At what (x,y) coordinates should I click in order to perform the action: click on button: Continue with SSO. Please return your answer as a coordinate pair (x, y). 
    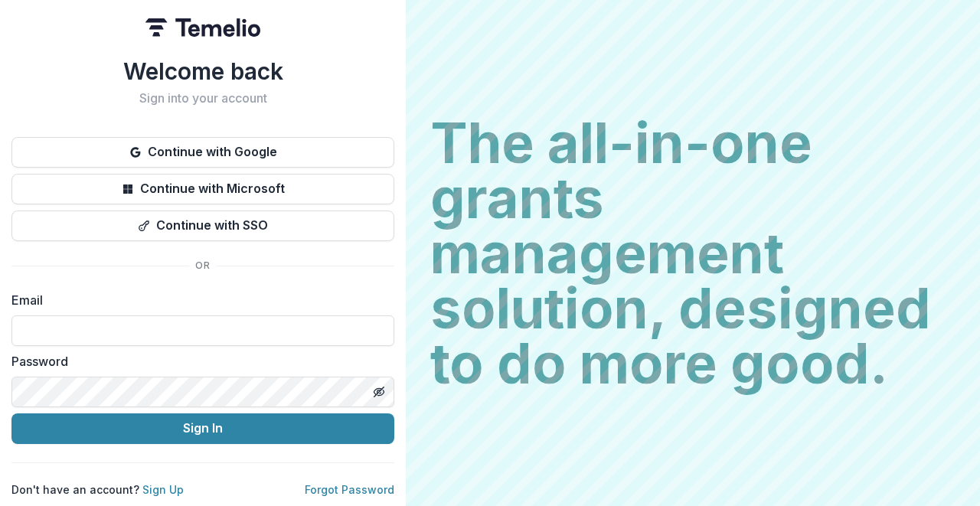
    Looking at the image, I should click on (203, 226).